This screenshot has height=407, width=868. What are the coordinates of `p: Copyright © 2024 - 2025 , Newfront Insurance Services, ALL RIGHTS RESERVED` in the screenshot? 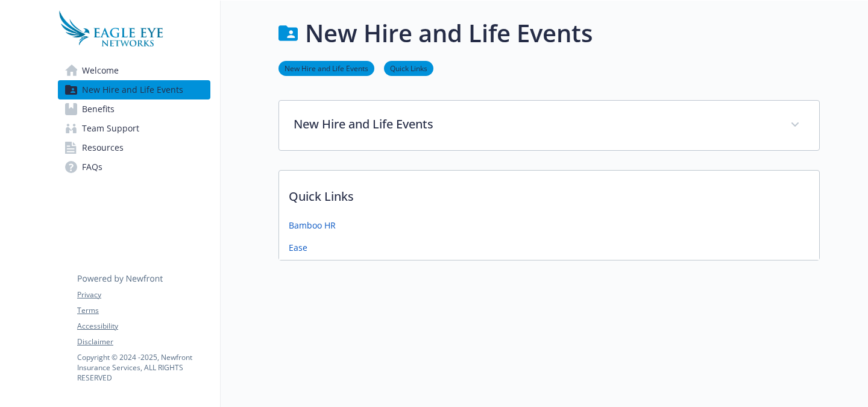 It's located at (144, 367).